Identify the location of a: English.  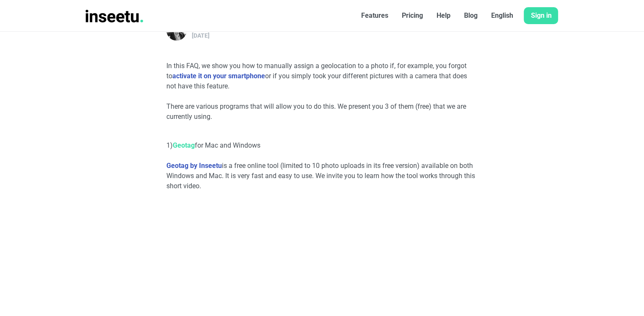
(501, 16).